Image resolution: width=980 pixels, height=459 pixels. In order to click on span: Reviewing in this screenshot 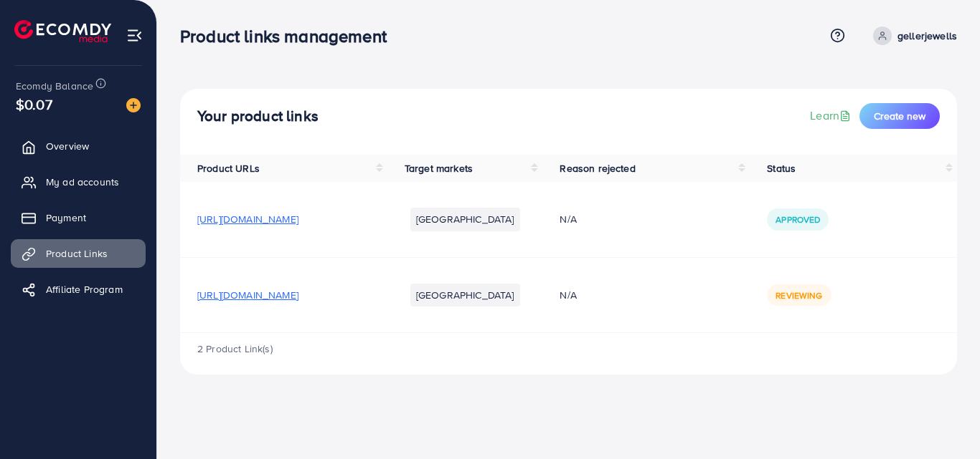, I will do `click(798, 295)`.